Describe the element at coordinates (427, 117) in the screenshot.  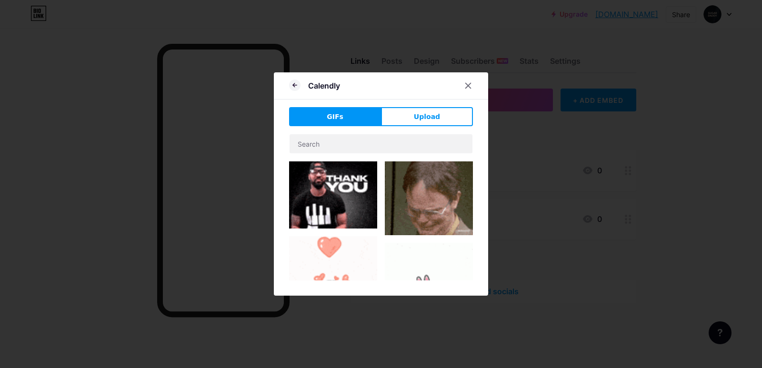
I see `span: Upload` at that location.